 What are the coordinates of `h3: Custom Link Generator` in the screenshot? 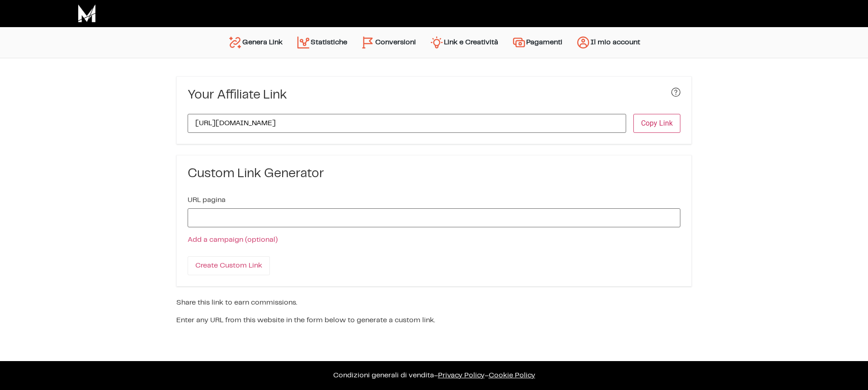 It's located at (434, 174).